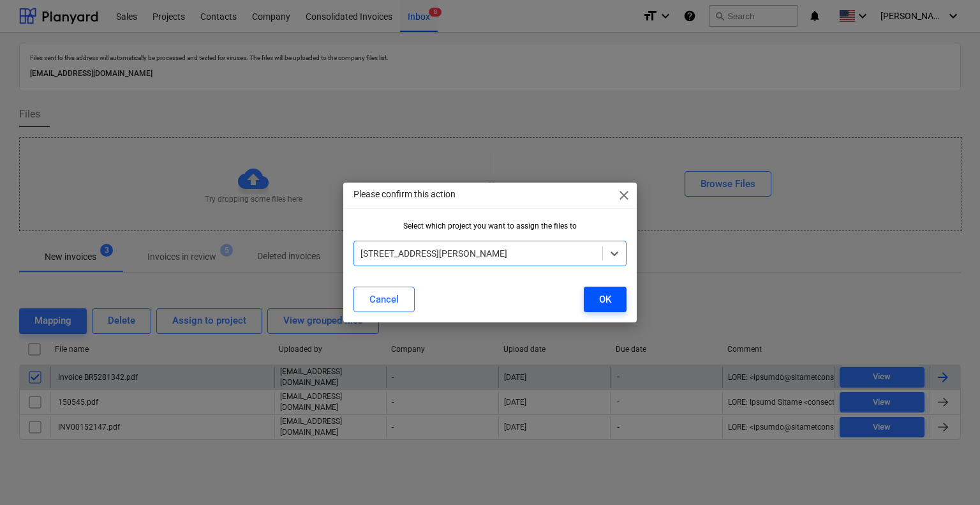 This screenshot has height=505, width=980. I want to click on div: Chat Widget, so click(948, 475).